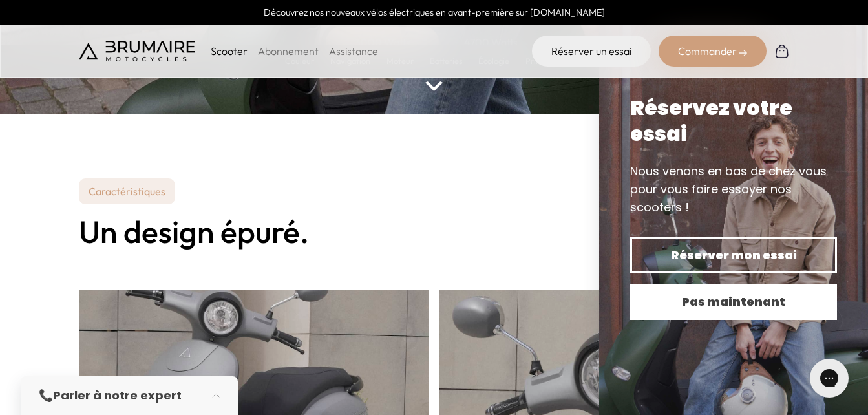  I want to click on h2: Un design épuré., so click(435, 232).